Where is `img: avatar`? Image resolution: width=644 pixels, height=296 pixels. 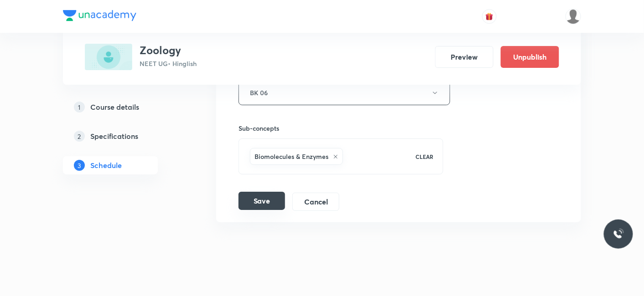 img: avatar is located at coordinates (489, 17).